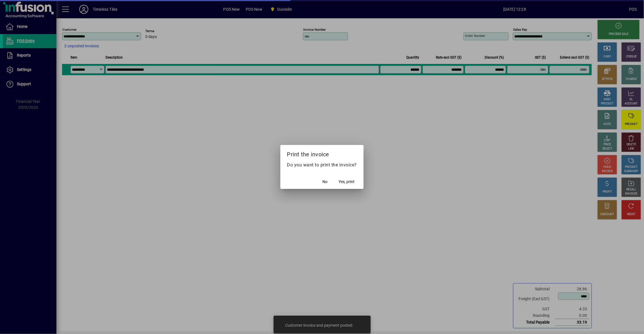 This screenshot has width=644, height=334. I want to click on span: Yes, print, so click(346, 182).